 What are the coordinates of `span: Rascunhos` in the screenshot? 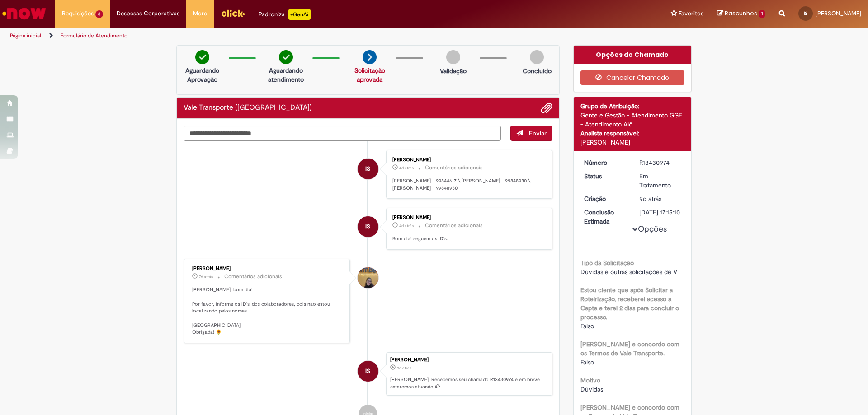 It's located at (741, 13).